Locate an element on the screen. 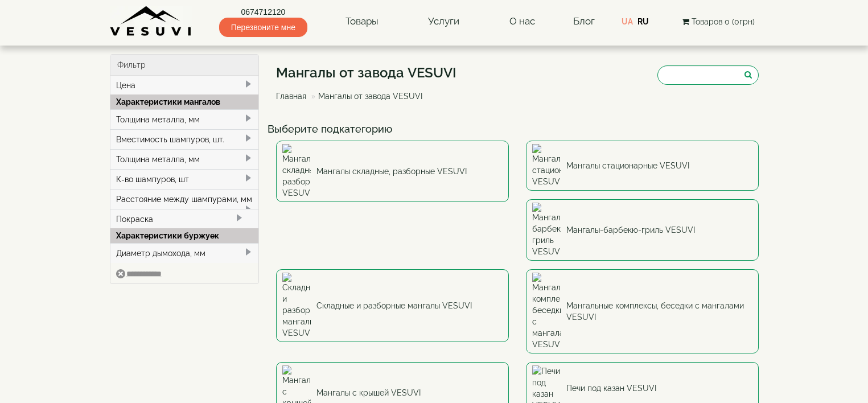 This screenshot has height=403, width=868. a: Услуги is located at coordinates (444, 22).